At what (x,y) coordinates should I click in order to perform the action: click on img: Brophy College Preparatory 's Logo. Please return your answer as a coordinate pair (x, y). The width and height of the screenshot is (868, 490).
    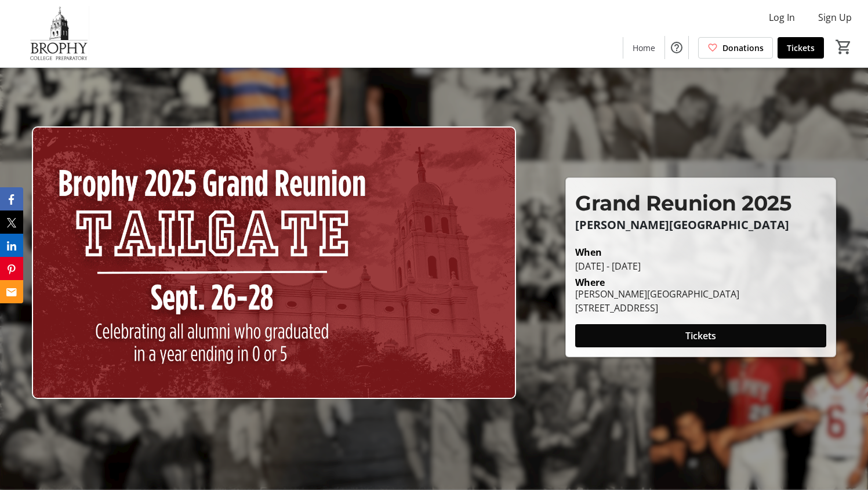
    Looking at the image, I should click on (58, 33).